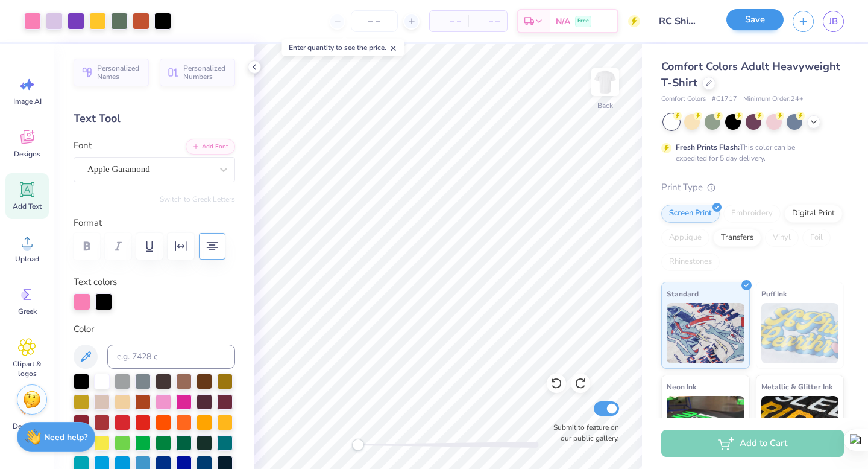  Describe the element at coordinates (813, 214) in the screenshot. I see `div: Digital Print` at that location.